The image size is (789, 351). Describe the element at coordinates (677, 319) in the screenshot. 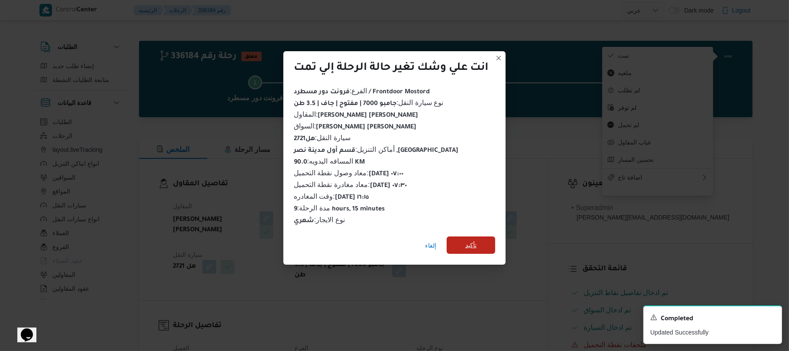

I see `span: Completed` at that location.